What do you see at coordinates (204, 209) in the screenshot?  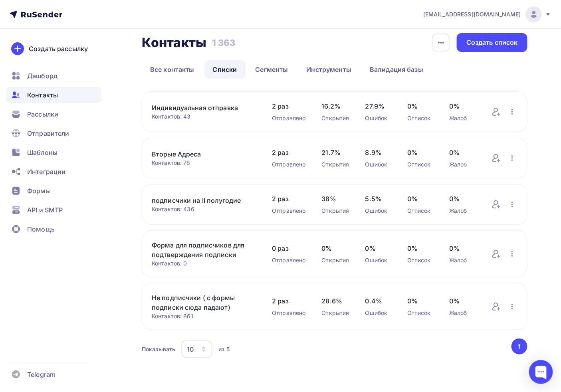 I see `div: Контактов: 436` at bounding box center [204, 209].